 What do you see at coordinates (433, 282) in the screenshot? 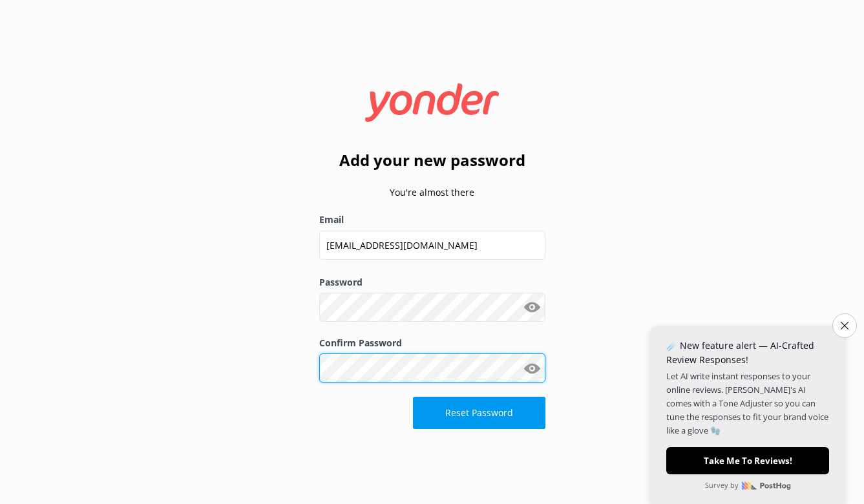
I see `label: Password` at bounding box center [433, 282].